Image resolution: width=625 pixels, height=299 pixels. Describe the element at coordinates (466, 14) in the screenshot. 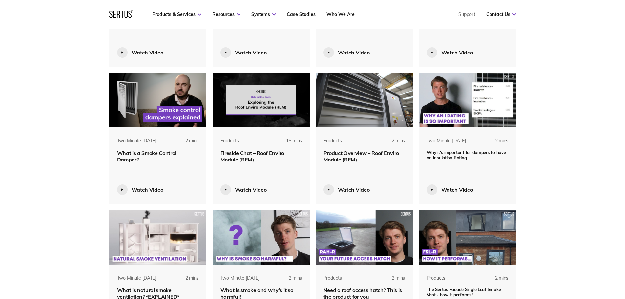

I see `a: Support` at that location.